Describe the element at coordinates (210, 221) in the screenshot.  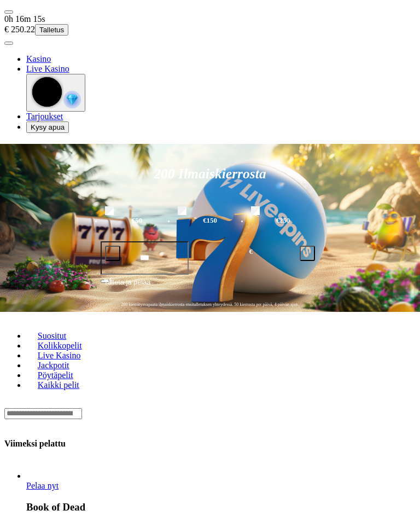
I see `label: €150` at that location.